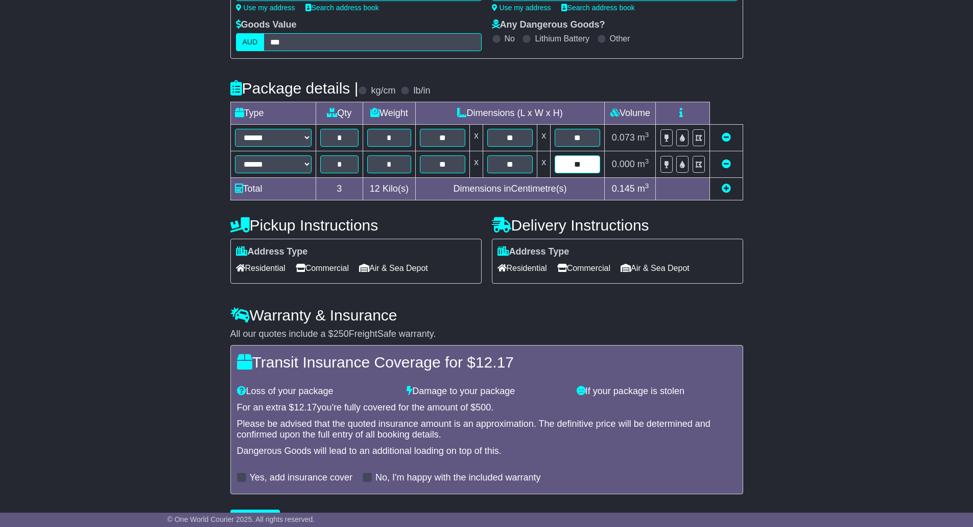 The width and height of the screenshot is (973, 527). What do you see at coordinates (631, 113) in the screenshot?
I see `td: Volume` at bounding box center [631, 113].